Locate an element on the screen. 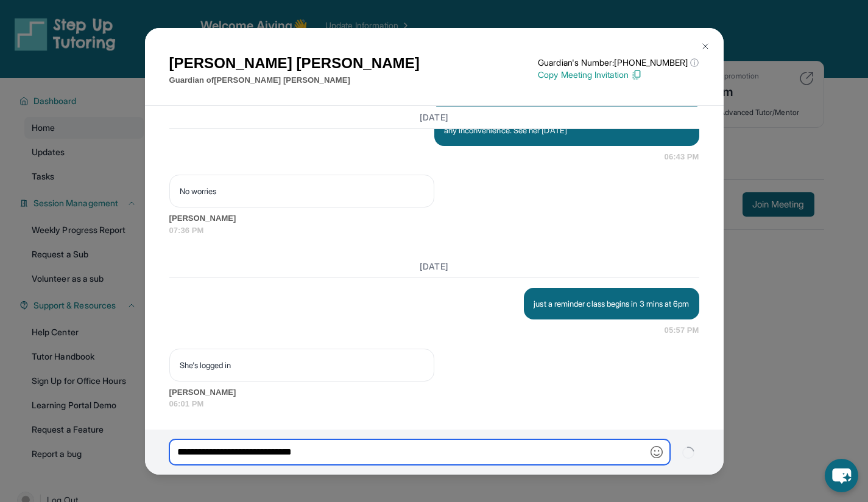 This screenshot has width=868, height=502. p: just a reminder class begins in 3 mins at 6pm is located at coordinates (611, 304).